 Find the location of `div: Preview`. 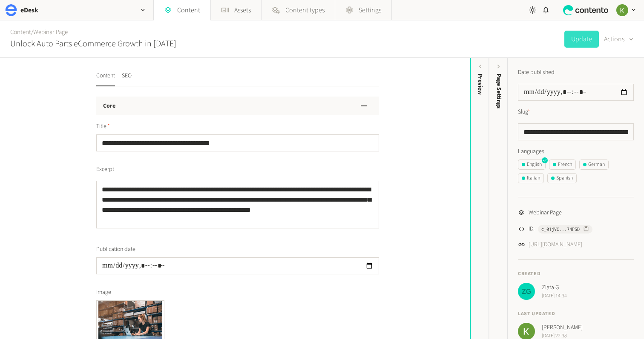

div: Preview is located at coordinates (480, 84).